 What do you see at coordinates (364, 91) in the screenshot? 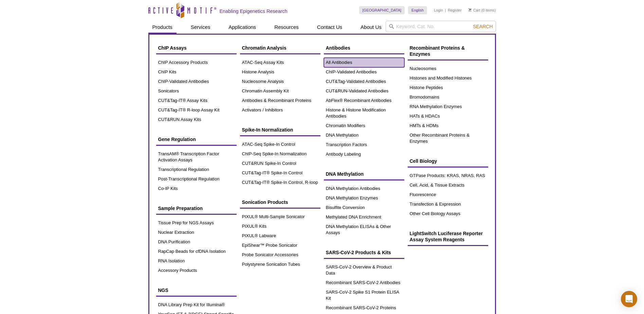
I see `a: CUT&RUN-Validated Antibodies` at bounding box center [364, 91].